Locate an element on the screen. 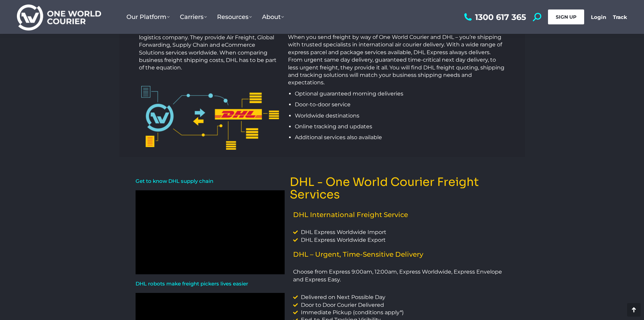 Image resolution: width=644 pixels, height=320 pixels. span: About is located at coordinates (273, 17).